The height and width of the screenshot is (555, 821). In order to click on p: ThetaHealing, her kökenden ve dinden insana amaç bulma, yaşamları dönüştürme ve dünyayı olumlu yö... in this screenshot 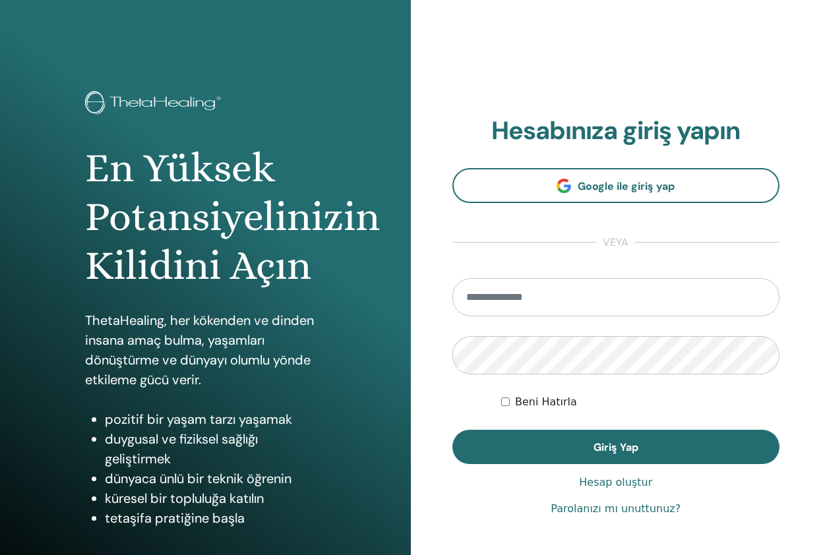, I will do `click(205, 350)`.